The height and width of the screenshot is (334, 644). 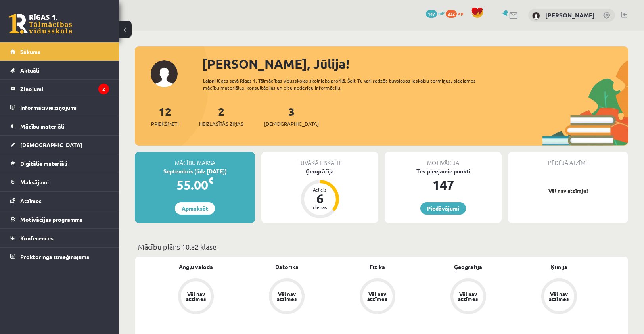 I want to click on span: Neizlasītās ziņas, so click(x=221, y=124).